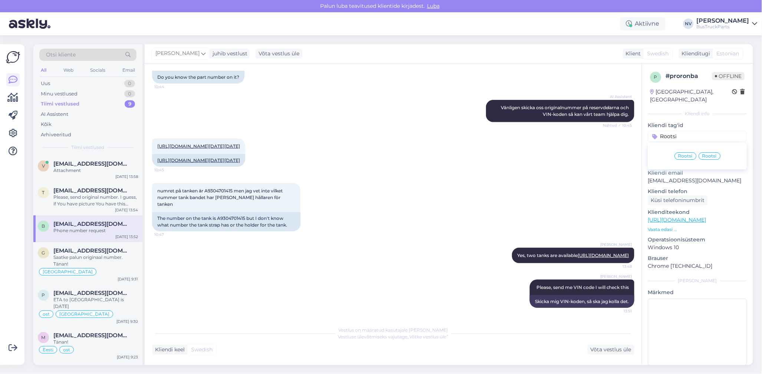 This screenshot has height=374, width=762. Describe the element at coordinates (428, 336) in the screenshot. I see `i: „Võtke vestlus üle”` at that location.